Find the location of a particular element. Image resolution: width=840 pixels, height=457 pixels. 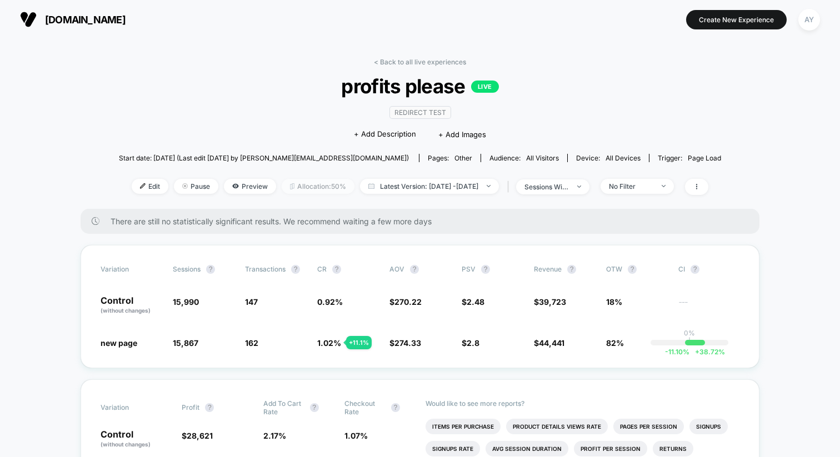

span: Add To Cart Rate is located at coordinates (284, 408).